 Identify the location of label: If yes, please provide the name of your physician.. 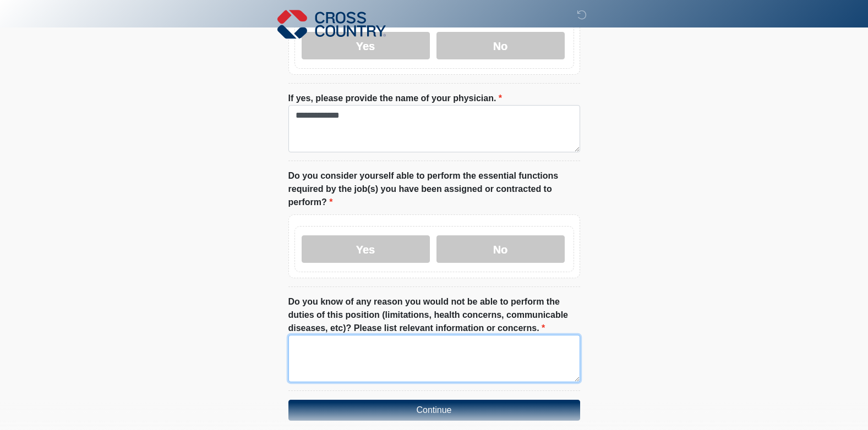
(395, 99).